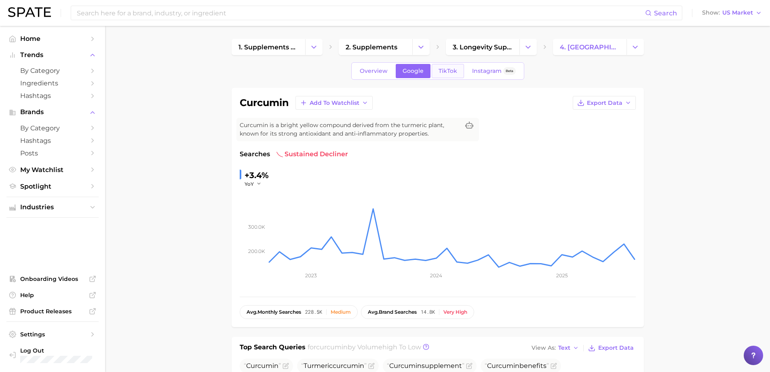 The width and height of the screenshot is (770, 372). What do you see at coordinates (53, 169) in the screenshot?
I see `a: My Watchlist` at bounding box center [53, 169].